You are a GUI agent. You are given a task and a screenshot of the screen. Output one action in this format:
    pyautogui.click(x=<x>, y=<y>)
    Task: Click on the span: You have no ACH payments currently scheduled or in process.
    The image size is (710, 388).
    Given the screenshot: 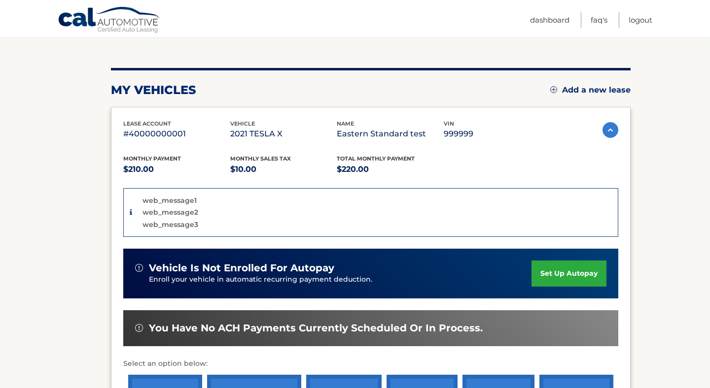 What is the action you would take?
    pyautogui.click(x=316, y=328)
    